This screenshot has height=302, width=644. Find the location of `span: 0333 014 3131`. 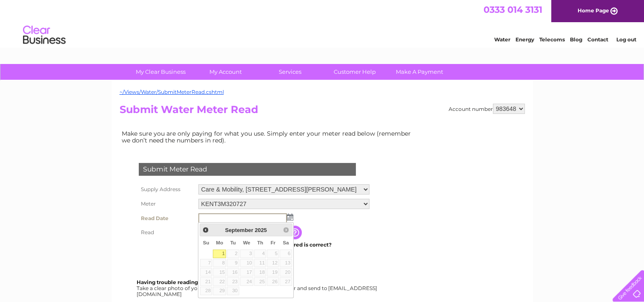

span: 0333 014 3131 is located at coordinates (513, 9).